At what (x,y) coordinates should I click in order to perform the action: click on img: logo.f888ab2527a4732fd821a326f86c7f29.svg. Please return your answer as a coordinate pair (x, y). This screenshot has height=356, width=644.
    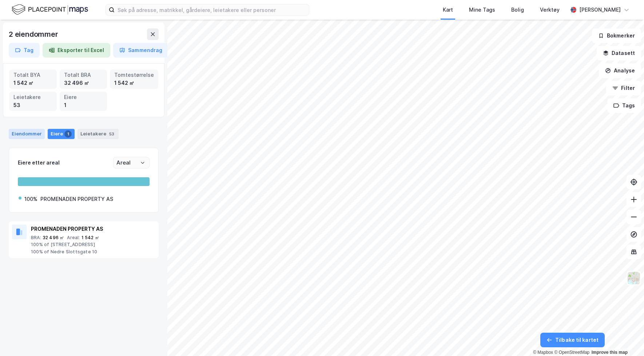
    Looking at the image, I should click on (50, 9).